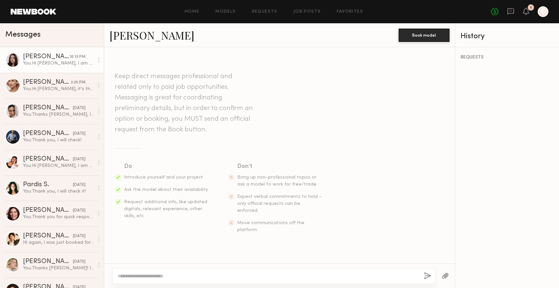  Describe the element at coordinates (48, 185) in the screenshot. I see `div: Pardis S.` at that location.